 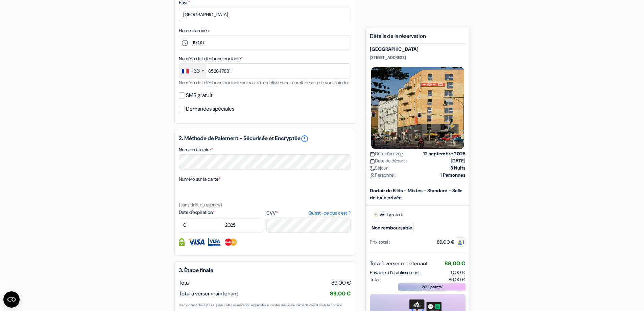 What do you see at coordinates (200, 205) in the screenshot?
I see `small: (sans tiret ou espace)` at bounding box center [200, 205].